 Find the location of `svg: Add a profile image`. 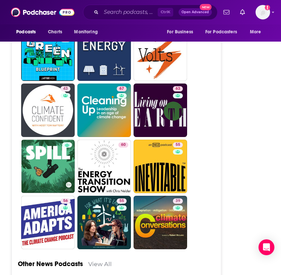

svg: Add a profile image is located at coordinates (267, 8).